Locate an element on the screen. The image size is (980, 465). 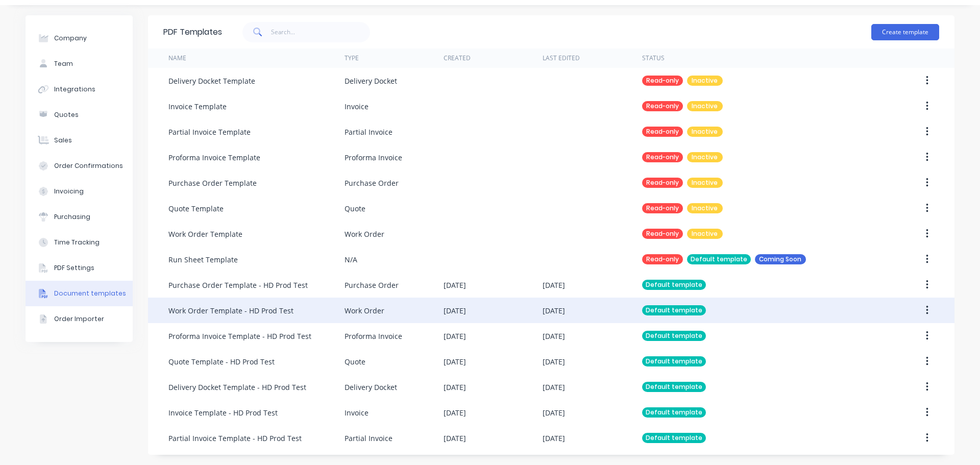
button: Integrations is located at coordinates (79, 89).